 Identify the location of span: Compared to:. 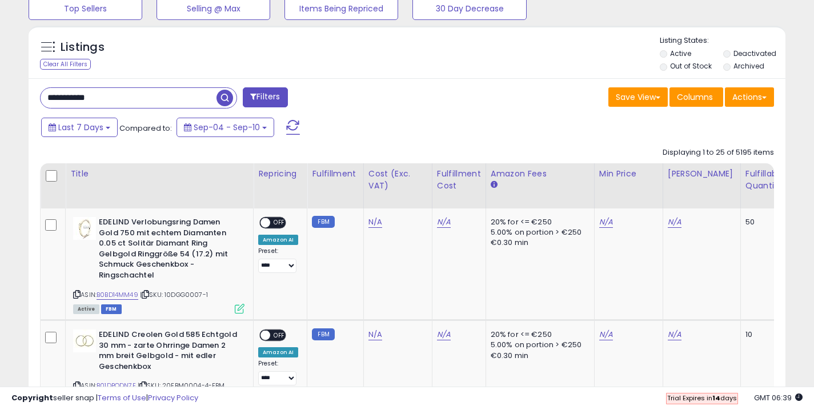
(146, 128).